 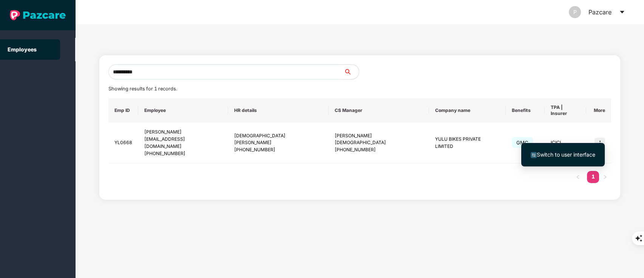 I want to click on th: More, so click(x=599, y=111).